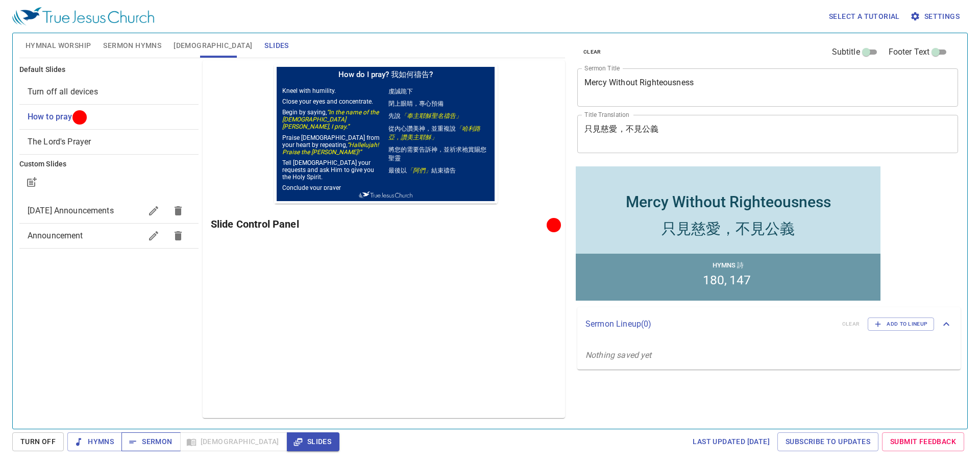 The height and width of the screenshot is (465, 980). What do you see at coordinates (593, 52) in the screenshot?
I see `button: clear` at bounding box center [593, 52].